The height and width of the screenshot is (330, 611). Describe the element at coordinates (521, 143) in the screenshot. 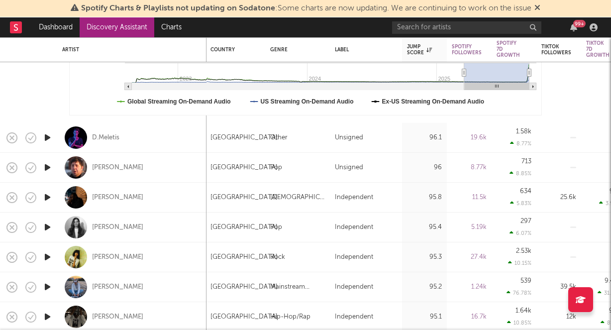

I see `div: 8.77 %` at that location.